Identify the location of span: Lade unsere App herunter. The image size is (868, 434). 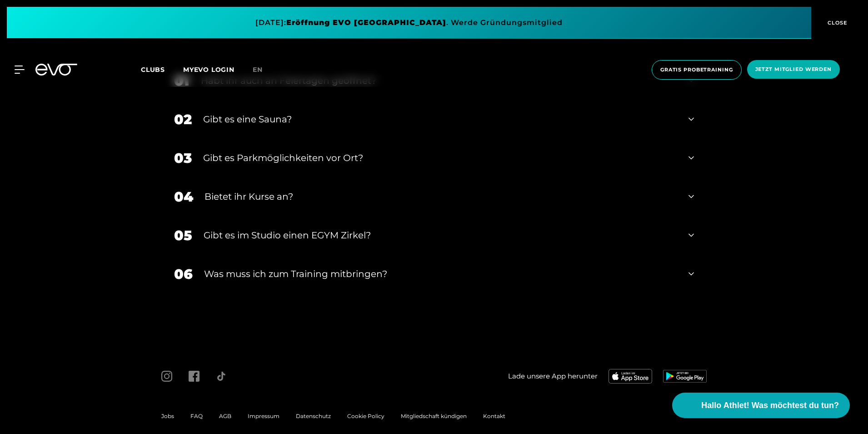
(553, 376).